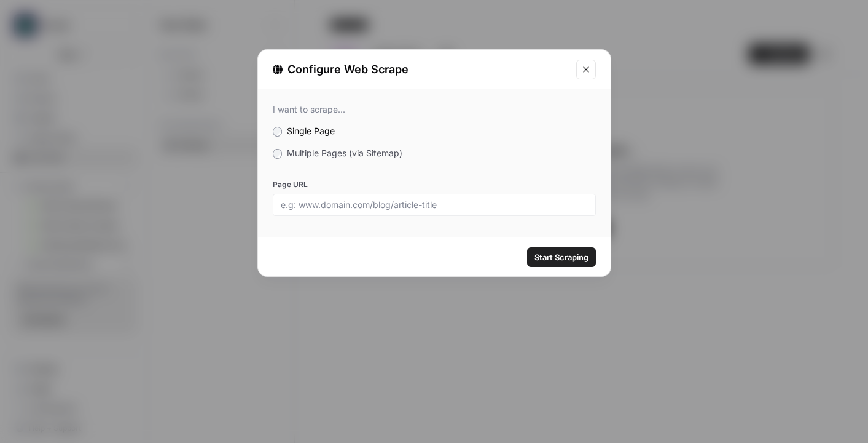 This screenshot has height=443, width=868. Describe the element at coordinates (434, 205) in the screenshot. I see `input: e.g: www.domain.com/blog/article-title` at that location.